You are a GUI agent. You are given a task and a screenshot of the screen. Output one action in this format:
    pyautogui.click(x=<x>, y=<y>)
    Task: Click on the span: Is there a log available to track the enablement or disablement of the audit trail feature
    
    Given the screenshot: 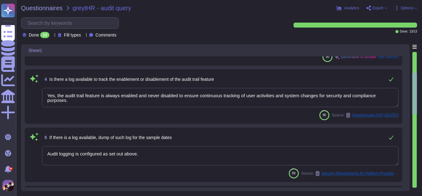 What is the action you would take?
    pyautogui.click(x=132, y=79)
    